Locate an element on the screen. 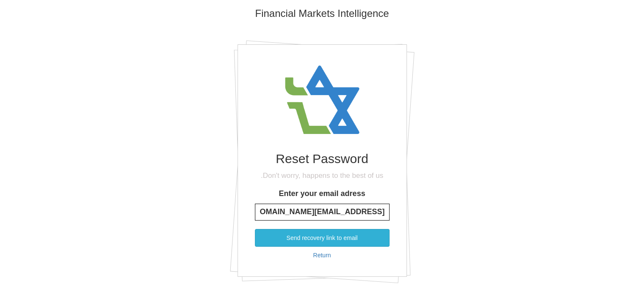 The height and width of the screenshot is (297, 644). h4: Don't worry, happens to the best of us. is located at coordinates (322, 176).